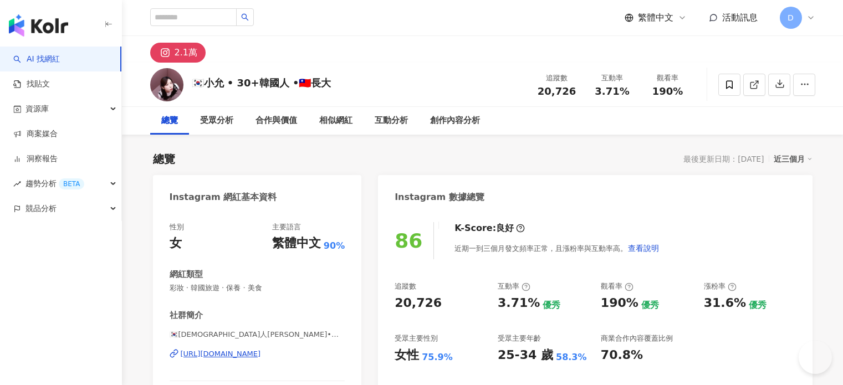 This screenshot has width=843, height=385. Describe the element at coordinates (416, 339) in the screenshot. I see `div: 受眾主要性別` at that location.